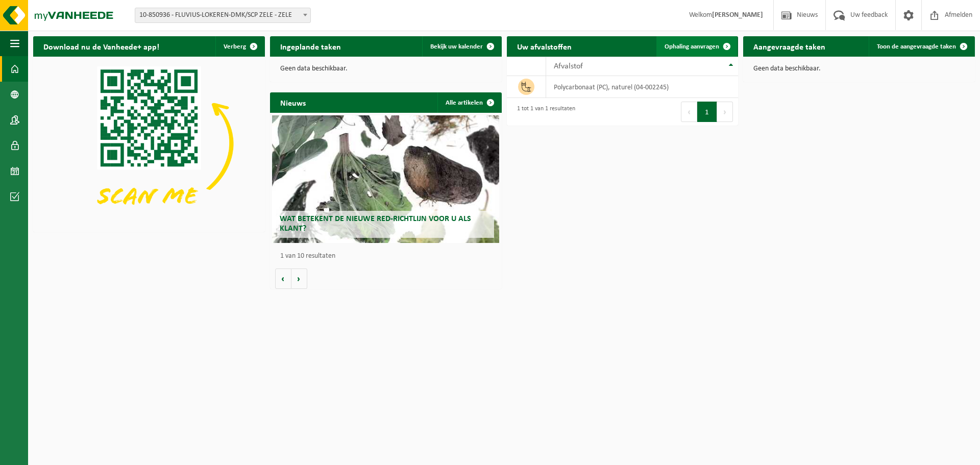 The image size is (980, 465). What do you see at coordinates (239, 46) in the screenshot?
I see `button: Verberg` at bounding box center [239, 46].